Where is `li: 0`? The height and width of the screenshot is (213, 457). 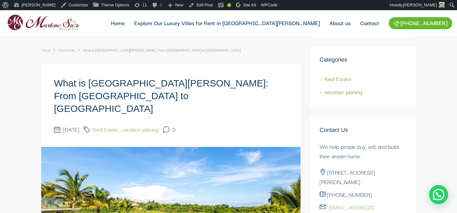 li: 0 is located at coordinates (169, 129).